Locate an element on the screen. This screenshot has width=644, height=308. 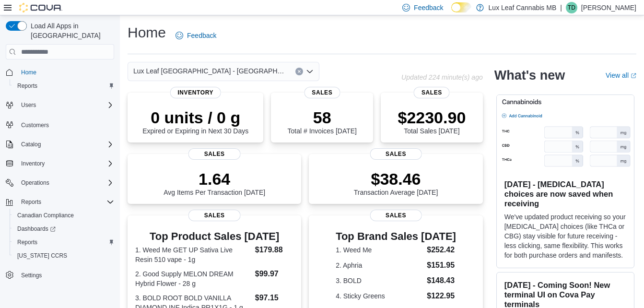
span: Washington CCRS is located at coordinates (64, 256).